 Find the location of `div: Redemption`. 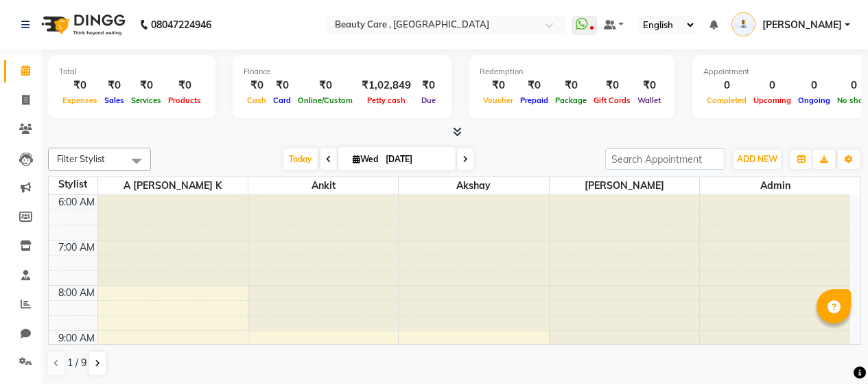

div: Redemption is located at coordinates (572, 71).